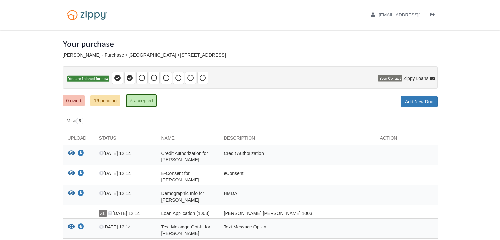  What do you see at coordinates (434, 16) in the screenshot?
I see `a: Log out` at bounding box center [434, 16].